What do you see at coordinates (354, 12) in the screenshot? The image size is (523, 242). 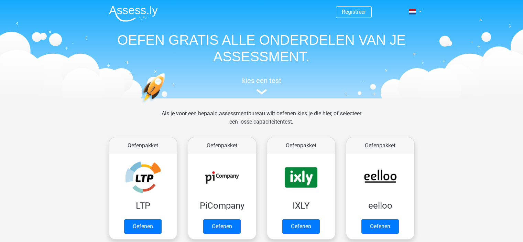 I see `a: Registreer` at bounding box center [354, 12].